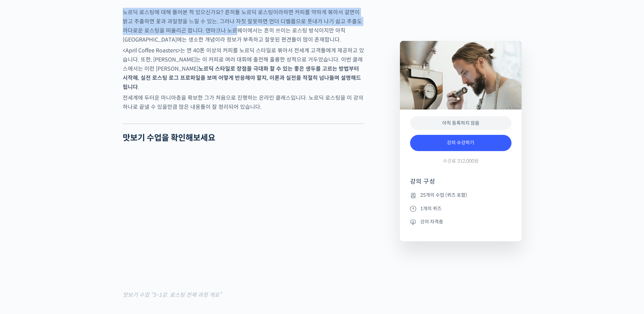 The height and width of the screenshot is (314, 644). I want to click on div: 아직 등록하지 않음, so click(461, 123).